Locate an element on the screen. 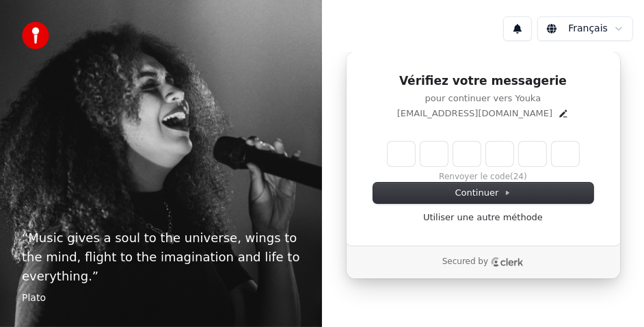  a: Utiliser une autre méthode is located at coordinates (483, 218).